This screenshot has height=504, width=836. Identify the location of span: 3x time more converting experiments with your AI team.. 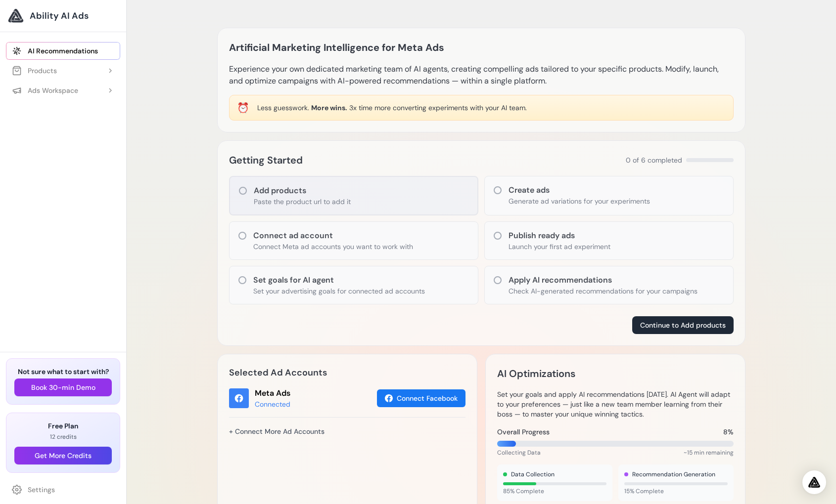
(437, 107).